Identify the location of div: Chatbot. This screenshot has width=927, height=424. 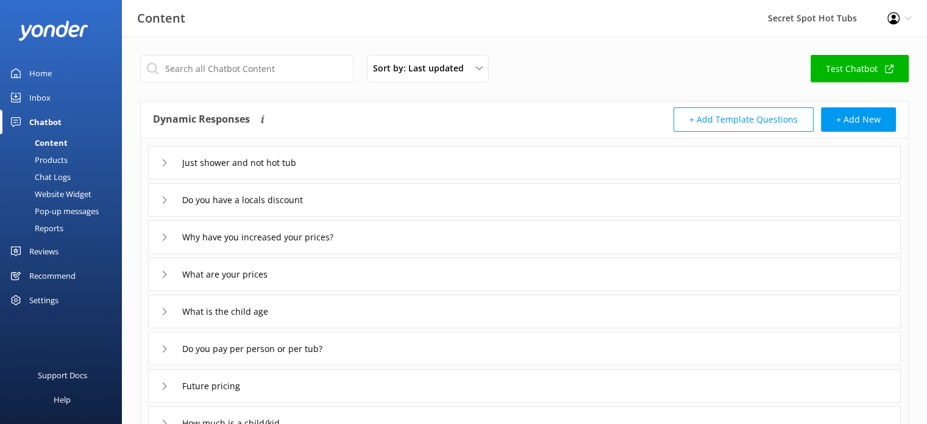
(45, 122).